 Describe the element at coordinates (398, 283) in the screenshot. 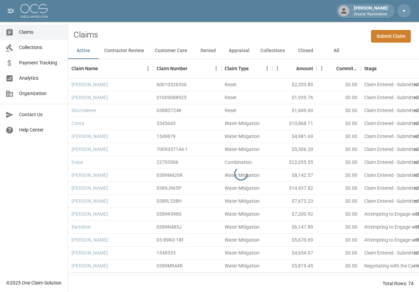

I see `div: Total Rows: 74` at that location.